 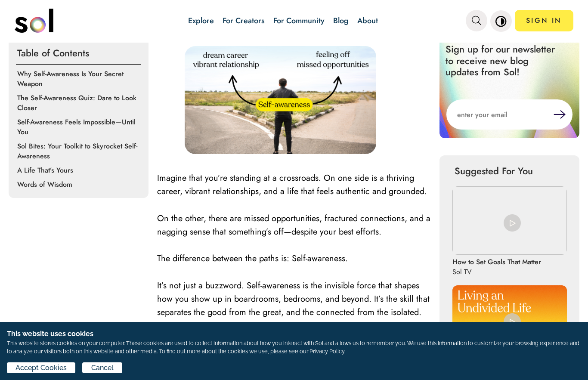 I want to click on a: For Community, so click(x=299, y=21).